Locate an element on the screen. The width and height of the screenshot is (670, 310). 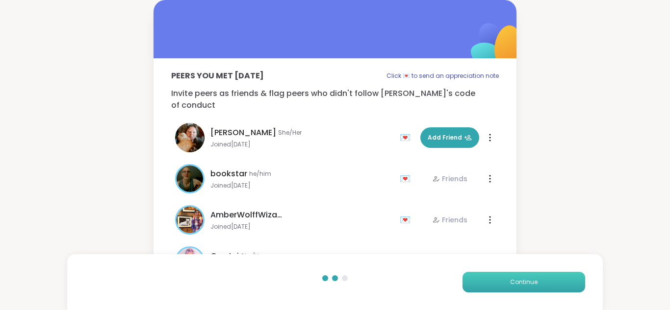
img: CeeJai is located at coordinates (190, 261).